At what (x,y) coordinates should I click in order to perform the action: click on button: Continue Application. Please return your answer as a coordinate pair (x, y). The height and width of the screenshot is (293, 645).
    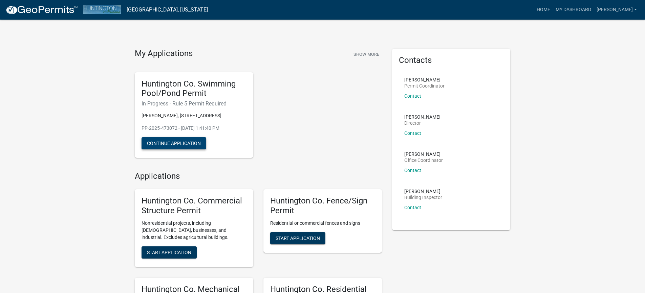
    Looking at the image, I should click on (174, 144).